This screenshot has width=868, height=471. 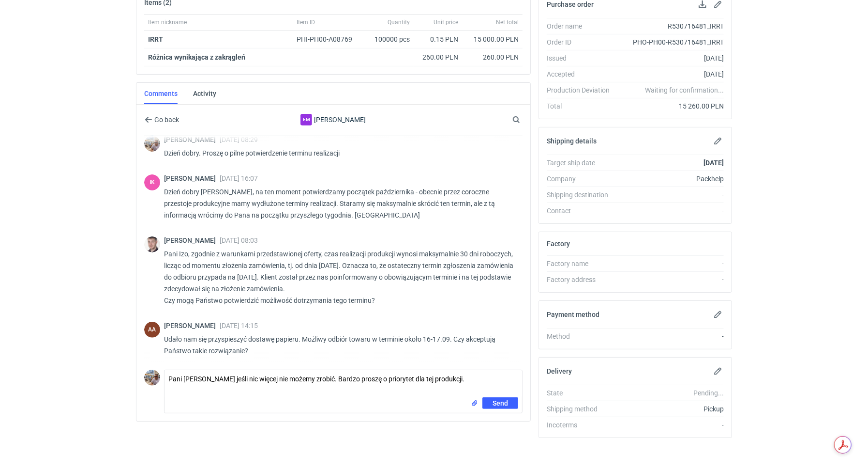 What do you see at coordinates (399, 22) in the screenshot?
I see `span: Quantity` at bounding box center [399, 22].